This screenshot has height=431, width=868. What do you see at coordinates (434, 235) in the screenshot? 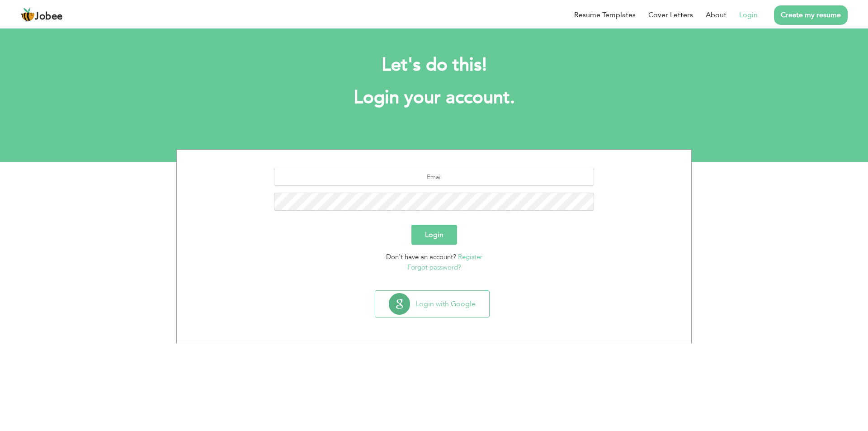
I see `button: Login` at bounding box center [434, 235].